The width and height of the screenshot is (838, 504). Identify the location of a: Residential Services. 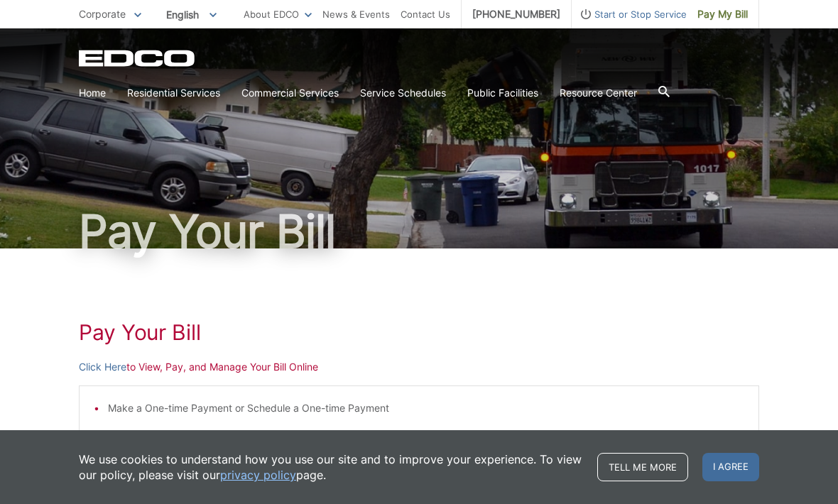
(173, 93).